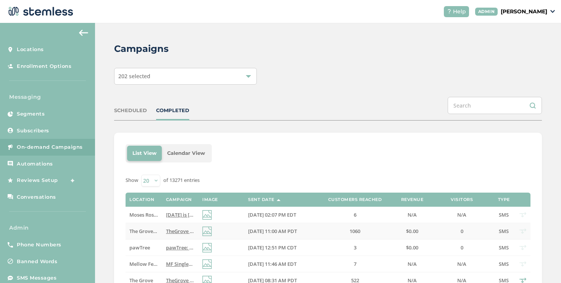 The image size is (561, 283). Describe the element at coordinates (180, 215) in the screenshot. I see `label: Tomorrow is Friday 9/26 and you know what that means? BOGO all deli zips and prepacked deli zips!...` at that location.